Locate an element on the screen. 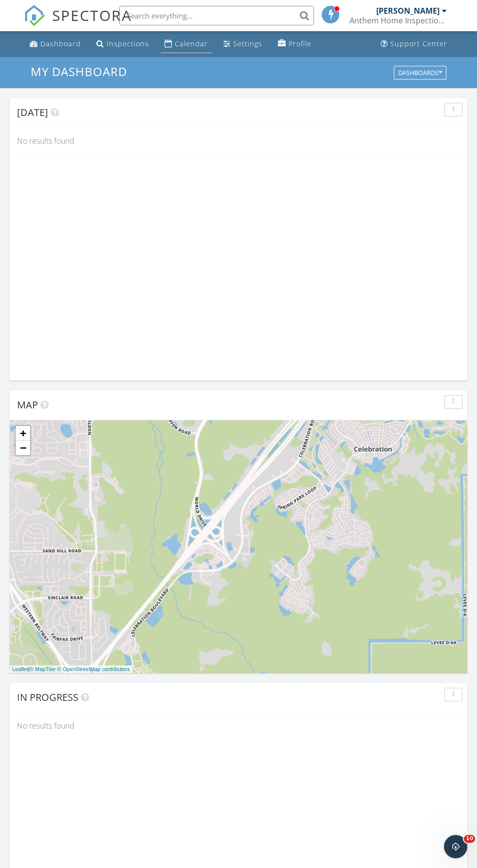 The image size is (477, 868). div: Calendar is located at coordinates (191, 44).